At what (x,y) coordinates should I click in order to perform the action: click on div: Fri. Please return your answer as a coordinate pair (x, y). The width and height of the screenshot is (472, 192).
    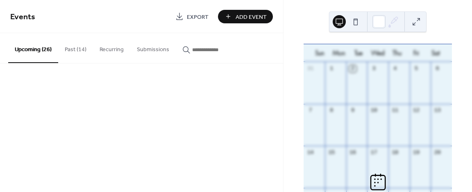
    Looking at the image, I should click on (416, 53).